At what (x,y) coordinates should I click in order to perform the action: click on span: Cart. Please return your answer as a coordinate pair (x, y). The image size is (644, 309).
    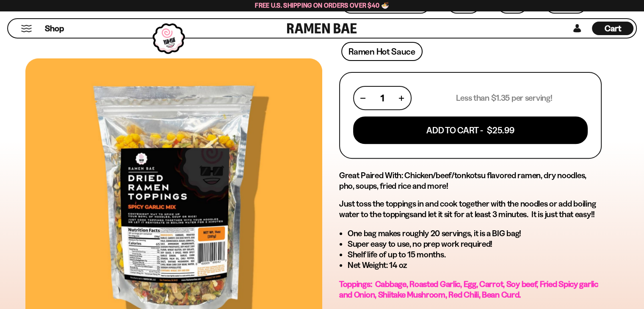
    Looking at the image, I should click on (613, 29).